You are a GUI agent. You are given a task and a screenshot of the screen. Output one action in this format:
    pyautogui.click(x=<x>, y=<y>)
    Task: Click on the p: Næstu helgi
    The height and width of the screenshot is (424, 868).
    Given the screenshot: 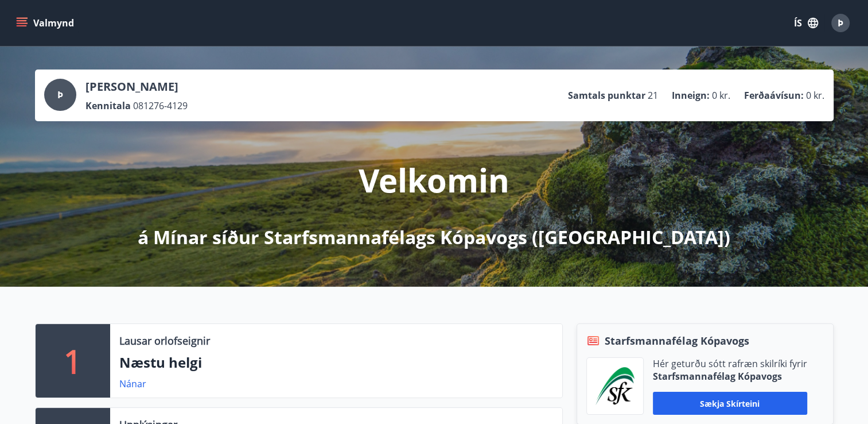 What is the action you would take?
    pyautogui.click(x=336, y=363)
    